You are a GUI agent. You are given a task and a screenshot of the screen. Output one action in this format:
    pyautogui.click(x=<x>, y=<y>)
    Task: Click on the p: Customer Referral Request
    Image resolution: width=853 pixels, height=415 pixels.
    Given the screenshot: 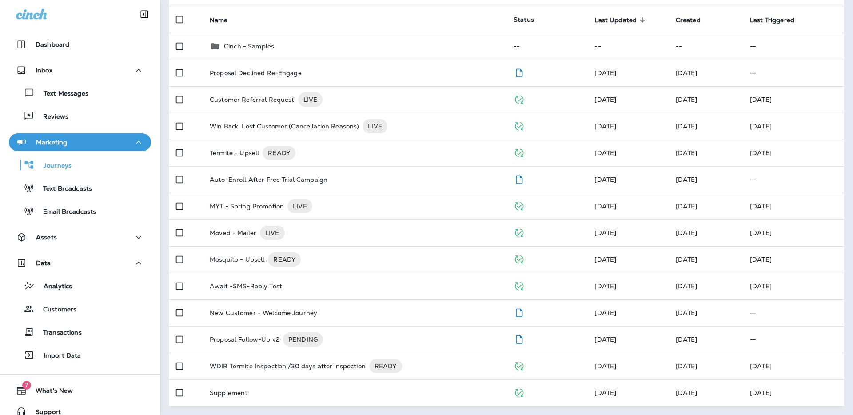 What is the action you would take?
    pyautogui.click(x=252, y=99)
    